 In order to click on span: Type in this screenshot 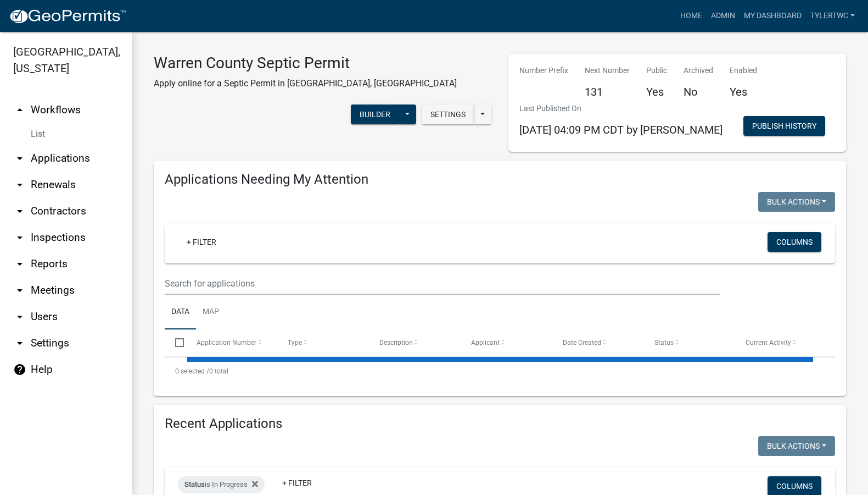, I will do `click(295, 343)`.